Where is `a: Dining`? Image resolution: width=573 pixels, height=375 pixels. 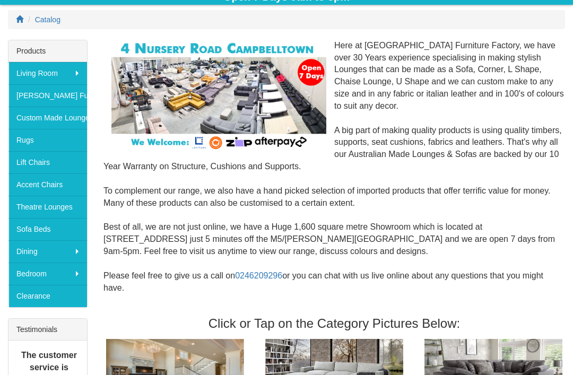
a: Dining is located at coordinates (48, 251).